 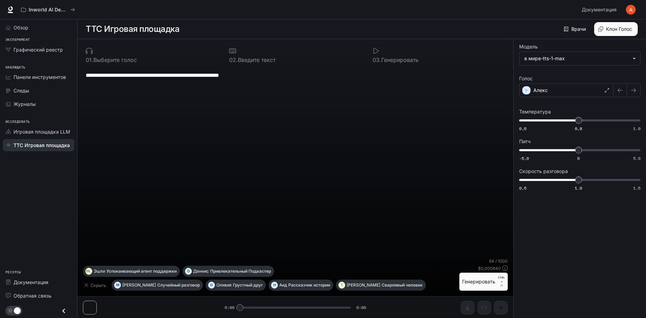 I want to click on span: -5,0, so click(x=524, y=158).